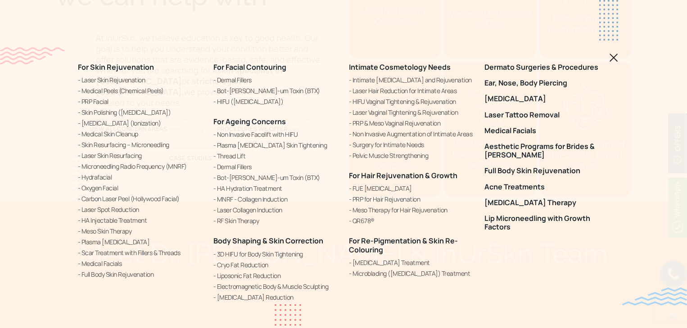  What do you see at coordinates (403, 176) in the screenshot?
I see `a: For Hair Rejuvenation & Growth` at bounding box center [403, 176].